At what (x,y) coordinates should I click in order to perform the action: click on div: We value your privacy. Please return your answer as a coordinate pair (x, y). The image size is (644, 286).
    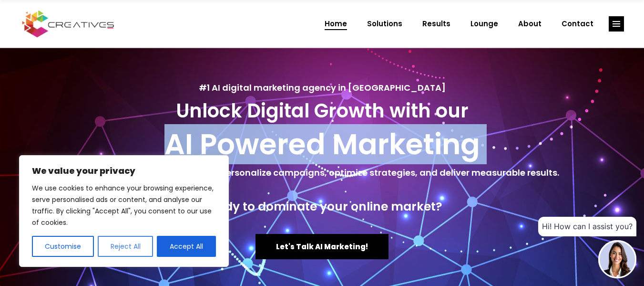
    Looking at the image, I should click on (124, 211).